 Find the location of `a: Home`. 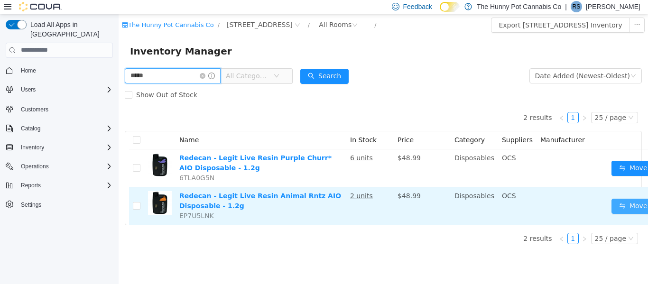

a: Home is located at coordinates (28, 71).